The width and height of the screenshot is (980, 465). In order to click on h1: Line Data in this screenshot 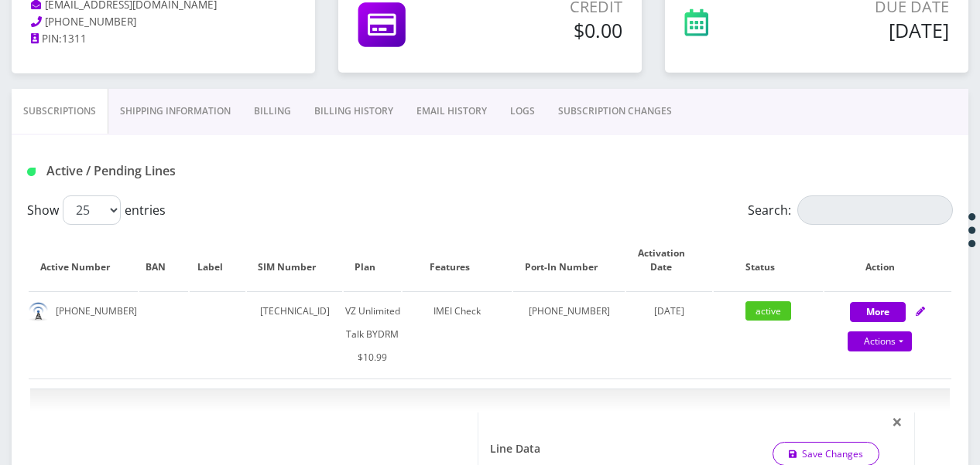, I will do `click(515, 450)`.